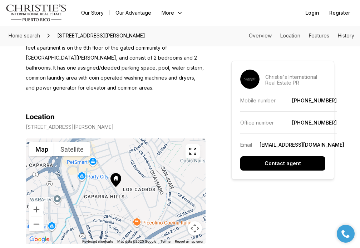  Describe the element at coordinates (283, 164) in the screenshot. I see `button: Contact agent` at that location.